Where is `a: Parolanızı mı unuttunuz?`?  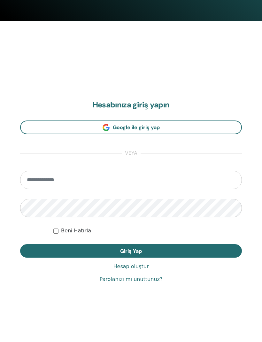
a: Parolanızı mı unuttunuz? is located at coordinates (131, 280).